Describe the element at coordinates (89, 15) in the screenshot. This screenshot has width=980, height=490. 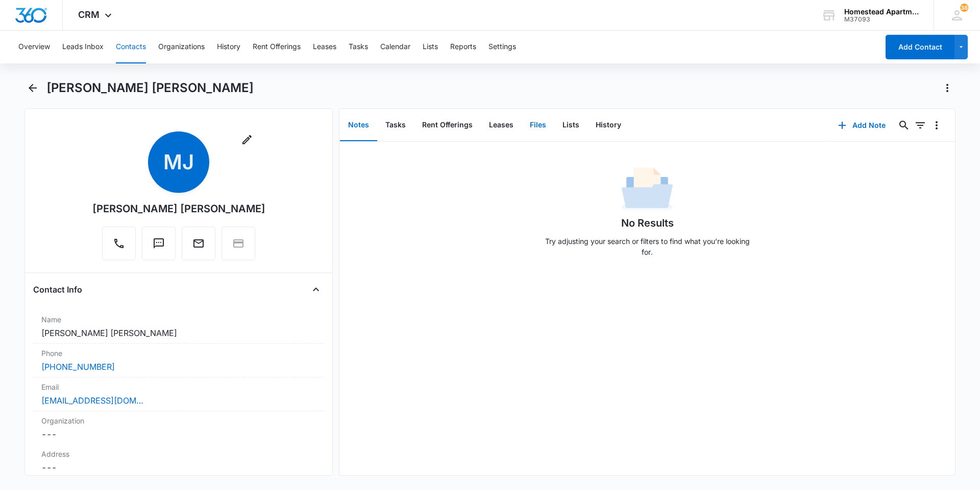
I see `span: CRM` at that location.